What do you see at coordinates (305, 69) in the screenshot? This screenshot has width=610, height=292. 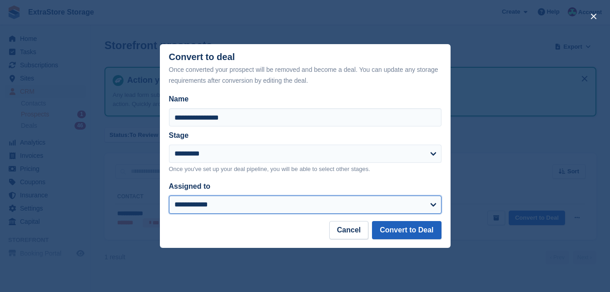 I see `div: Convert to deal` at bounding box center [305, 69].